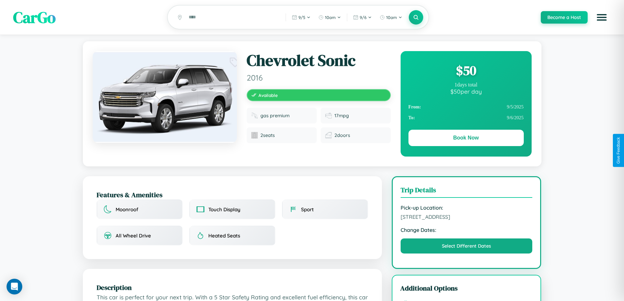 Image resolution: width=624 pixels, height=301 pixels. Describe the element at coordinates (466, 85) in the screenshot. I see `div: 1 days total` at that location.